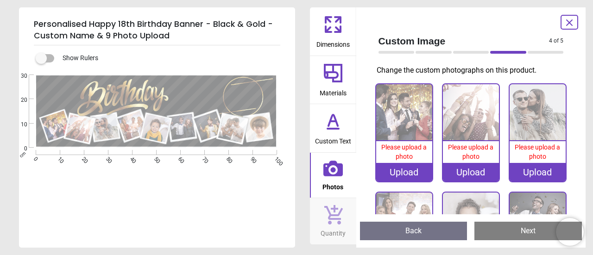  I want to click on button: Dimensions, so click(333, 32).